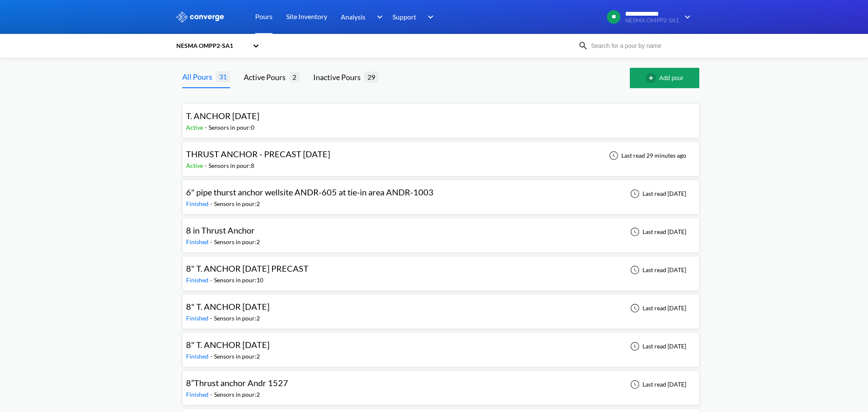 The width and height of the screenshot is (868, 412). Describe the element at coordinates (371, 77) in the screenshot. I see `span: 29` at that location.